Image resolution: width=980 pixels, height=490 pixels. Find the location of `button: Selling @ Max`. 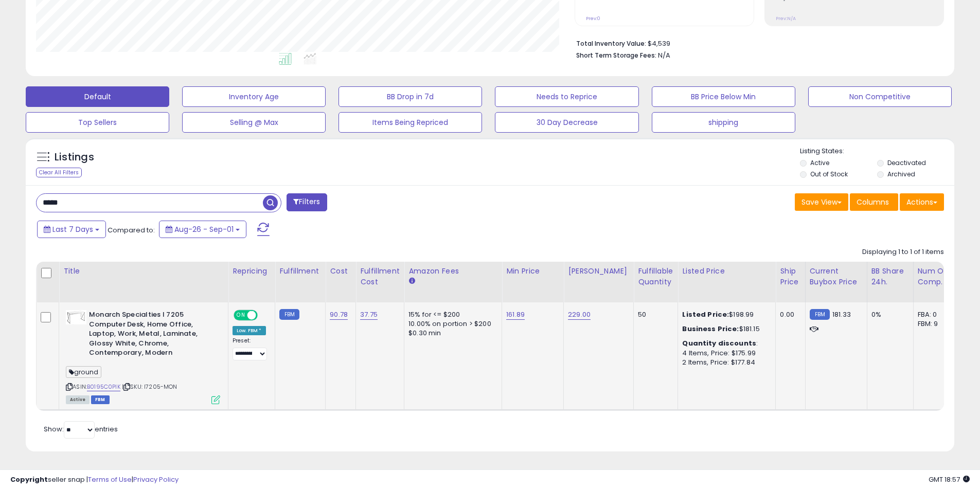

button: Selling @ Max is located at coordinates (254, 122).